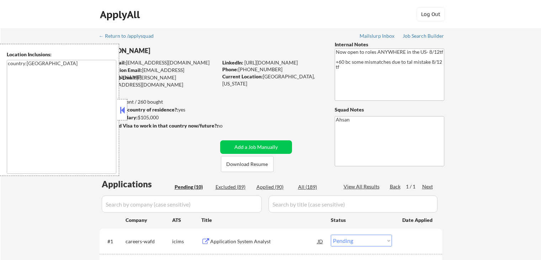  I want to click on div: #1, so click(114, 241).